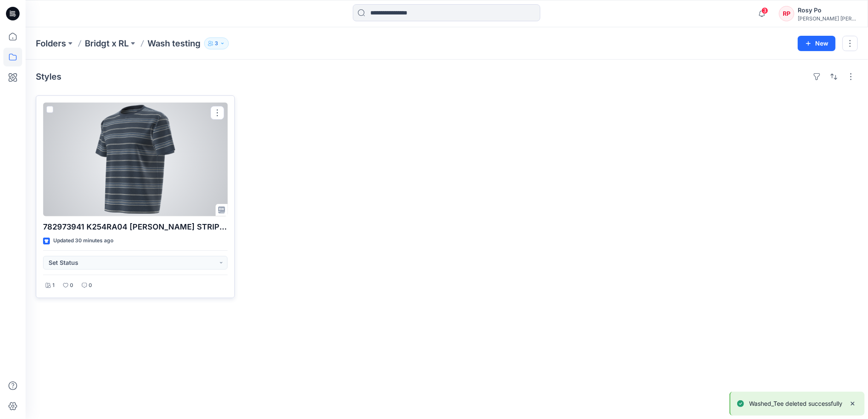 The height and width of the screenshot is (419, 868). Describe the element at coordinates (764, 11) in the screenshot. I see `span: 3` at that location.